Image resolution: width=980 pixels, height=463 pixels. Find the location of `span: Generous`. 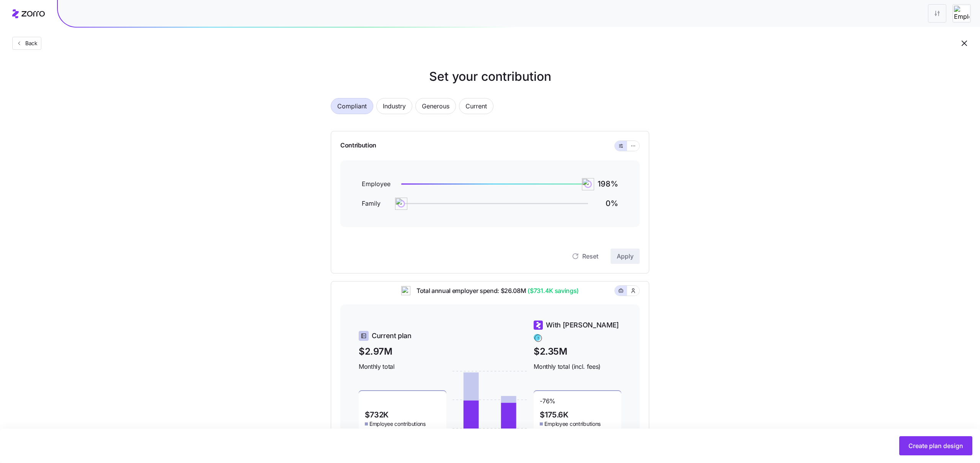

span: Generous is located at coordinates (436, 106).